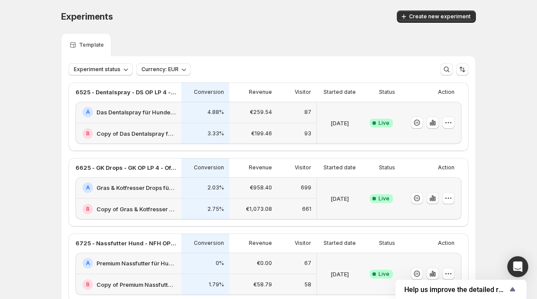 This screenshot has height=299, width=537. I want to click on p: 699, so click(306, 188).